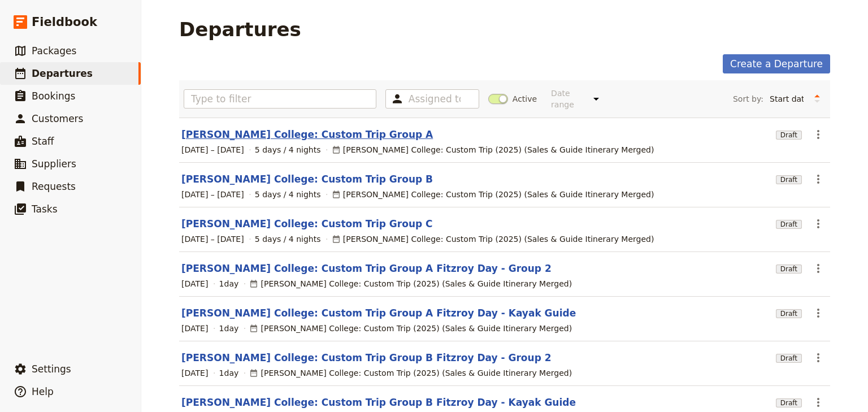 This screenshot has height=412, width=868. What do you see at coordinates (818, 99) in the screenshot?
I see `button: Change sort direction` at bounding box center [818, 99].